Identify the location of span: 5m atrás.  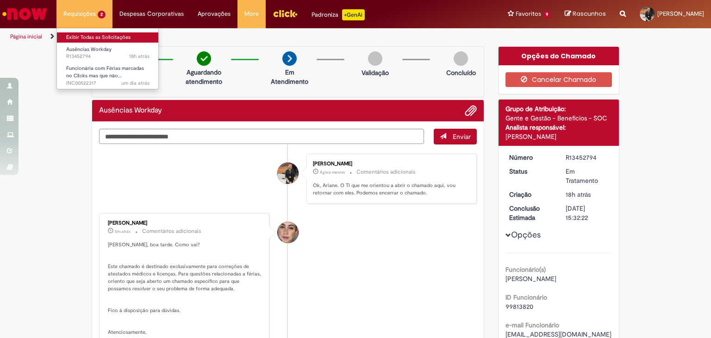
(123, 231).